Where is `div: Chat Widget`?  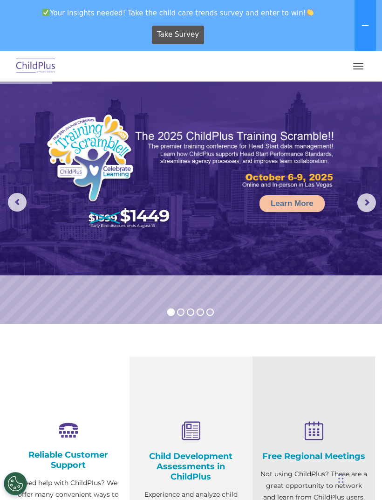 div: Chat Widget is located at coordinates (358, 477).